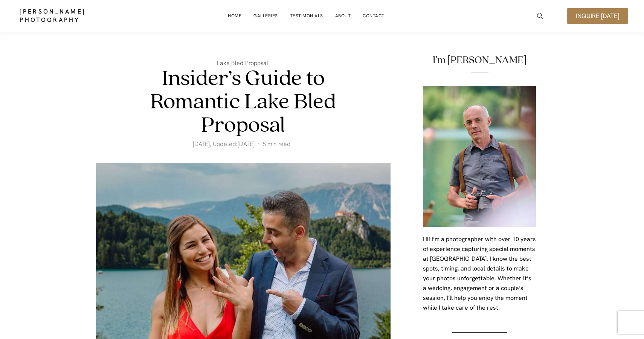 This screenshot has width=644, height=339. Describe the element at coordinates (266, 16) in the screenshot. I see `a: Galleries` at that location.